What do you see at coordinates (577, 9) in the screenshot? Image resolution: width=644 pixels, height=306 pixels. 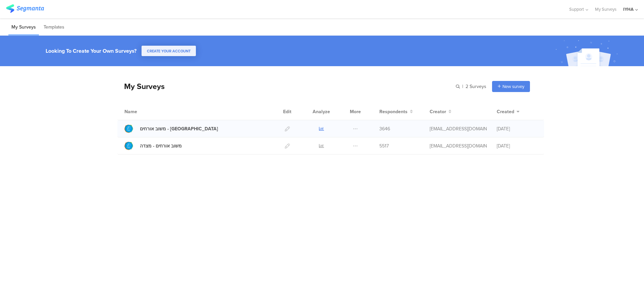 I see `span: Support` at bounding box center [577, 9].